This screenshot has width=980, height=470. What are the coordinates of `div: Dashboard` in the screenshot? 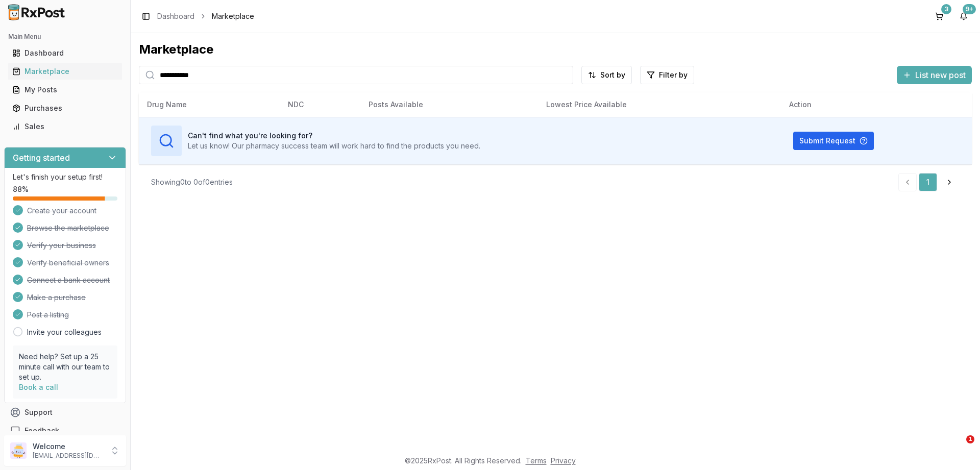 It's located at (65, 53).